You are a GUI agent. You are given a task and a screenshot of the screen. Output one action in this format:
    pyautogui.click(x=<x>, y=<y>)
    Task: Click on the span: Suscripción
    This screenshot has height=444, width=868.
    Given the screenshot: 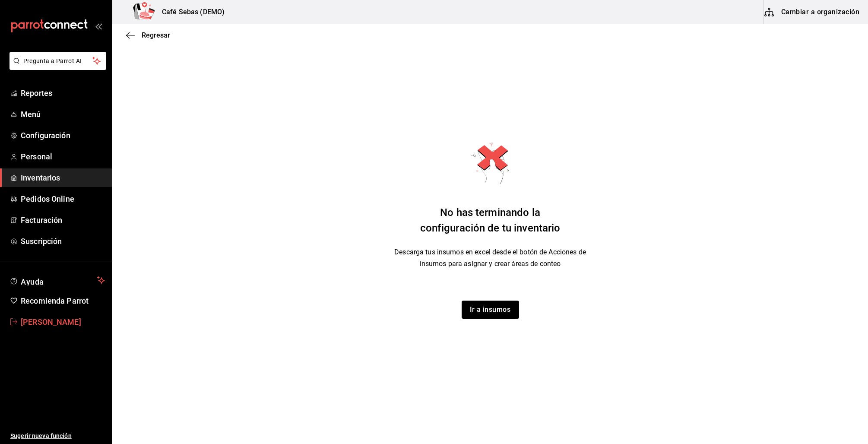 What is the action you would take?
    pyautogui.click(x=62, y=241)
    